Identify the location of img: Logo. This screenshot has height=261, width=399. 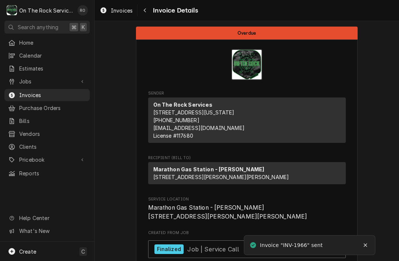
(247, 65).